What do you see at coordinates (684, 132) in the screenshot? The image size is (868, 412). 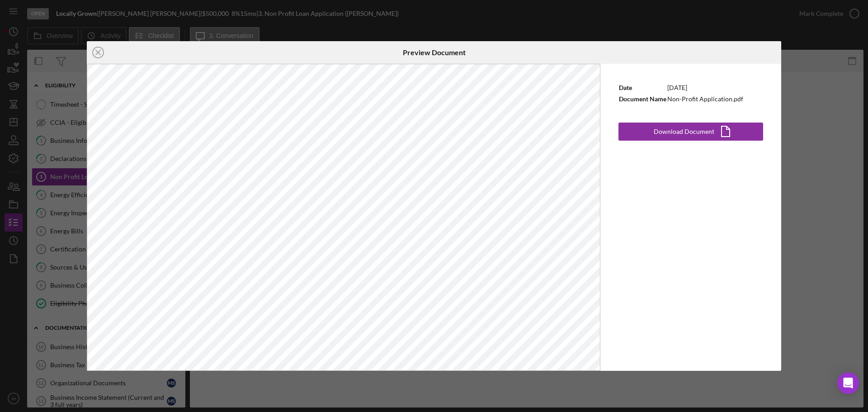 I see `div: Download Document` at bounding box center [684, 132].